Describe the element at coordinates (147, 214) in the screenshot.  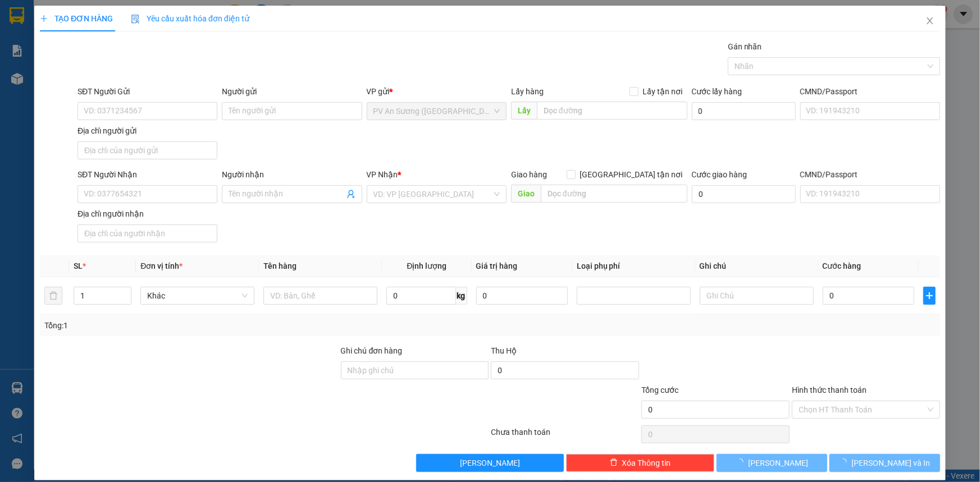
I see `div: Địa chỉ người nhận` at that location.